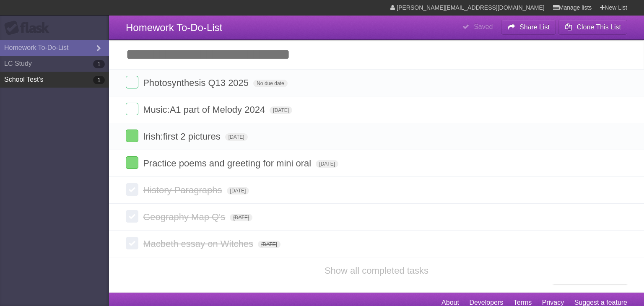 This screenshot has height=306, width=644. Describe the element at coordinates (270, 83) in the screenshot. I see `span: No due date` at that location.